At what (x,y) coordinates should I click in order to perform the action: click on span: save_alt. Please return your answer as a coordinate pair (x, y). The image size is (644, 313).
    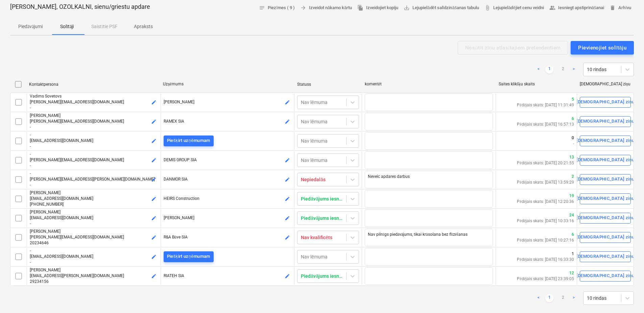
    Looking at the image, I should click on (407, 8).